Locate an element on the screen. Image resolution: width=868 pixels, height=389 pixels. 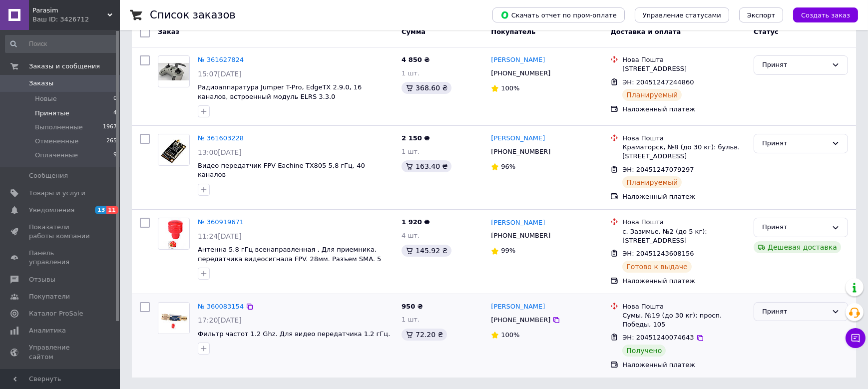
a: Радиоаппаратура Jumper T-Pro, EdgeTX 2.9.0, 16 каналов, встроенный модуль ELRS 3.3.0 is located at coordinates (280, 92).